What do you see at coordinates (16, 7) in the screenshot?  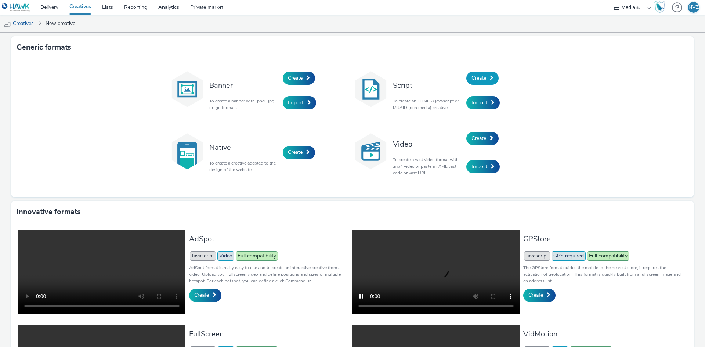 I see `img: undefined Logo` at bounding box center [16, 7].